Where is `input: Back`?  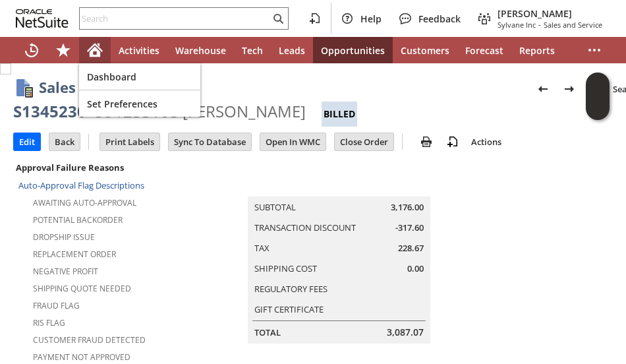 input: Back is located at coordinates (64, 142).